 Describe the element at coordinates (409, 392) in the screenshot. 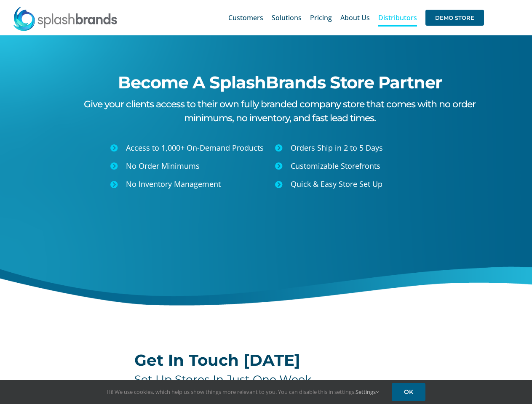

I see `a: OK` at that location.